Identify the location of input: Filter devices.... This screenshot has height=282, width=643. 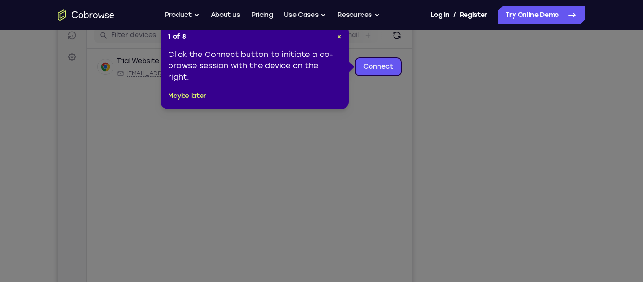
(113, 36).